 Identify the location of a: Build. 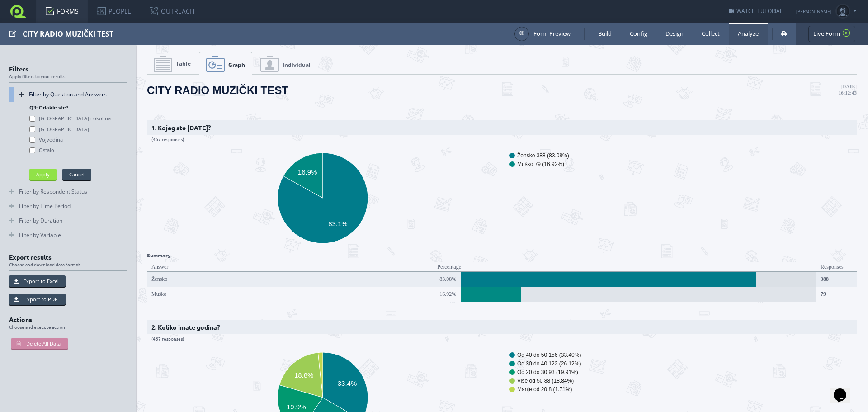
(605, 34).